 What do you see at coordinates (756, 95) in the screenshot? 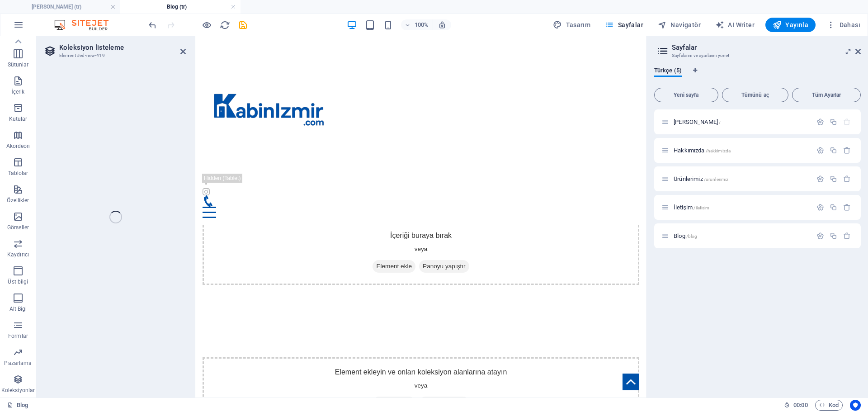
I see `span: Tümünü aç` at bounding box center [756, 95].